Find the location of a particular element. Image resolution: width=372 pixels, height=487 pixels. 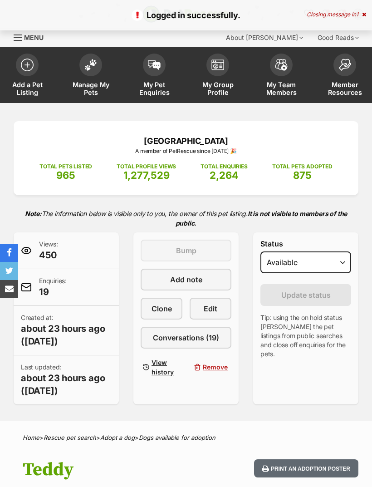

span: 2,264 is located at coordinates (224, 175).